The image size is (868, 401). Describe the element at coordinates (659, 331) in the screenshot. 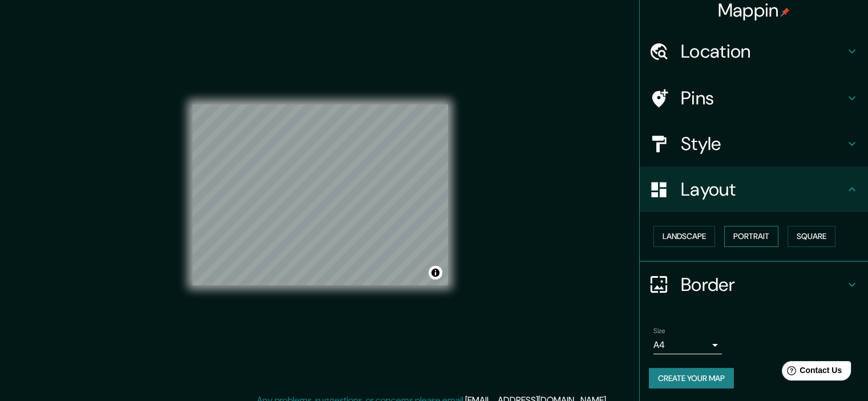

I see `label: Size` at that location.